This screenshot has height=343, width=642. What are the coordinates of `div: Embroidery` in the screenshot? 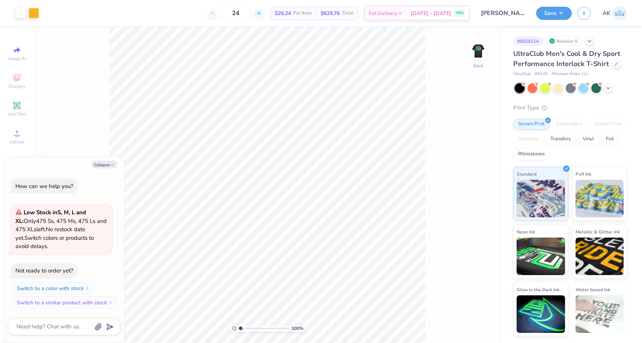 It's located at (570, 124).